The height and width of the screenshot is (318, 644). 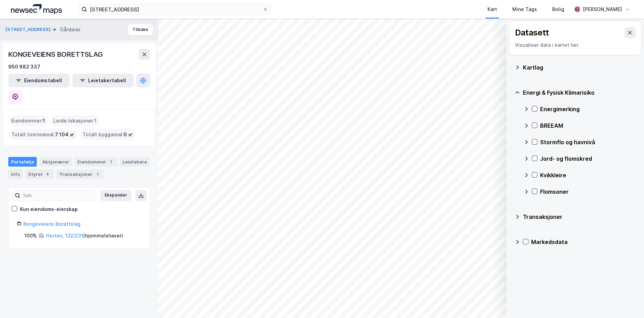 What do you see at coordinates (56, 54) in the screenshot?
I see `div: KONGEVEIENS BORETTSLAG` at bounding box center [56, 54].